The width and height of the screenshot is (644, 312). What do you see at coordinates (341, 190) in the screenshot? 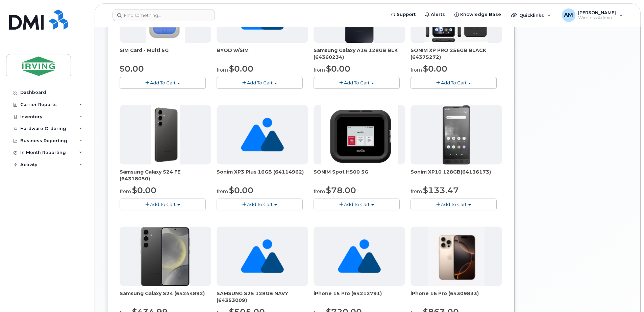
I see `span: $78.00` at bounding box center [341, 190].